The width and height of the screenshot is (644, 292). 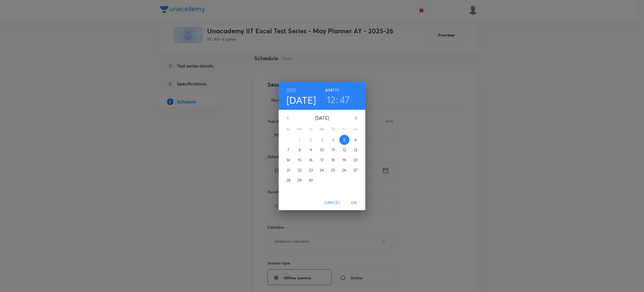 I want to click on p: 21, so click(x=289, y=170).